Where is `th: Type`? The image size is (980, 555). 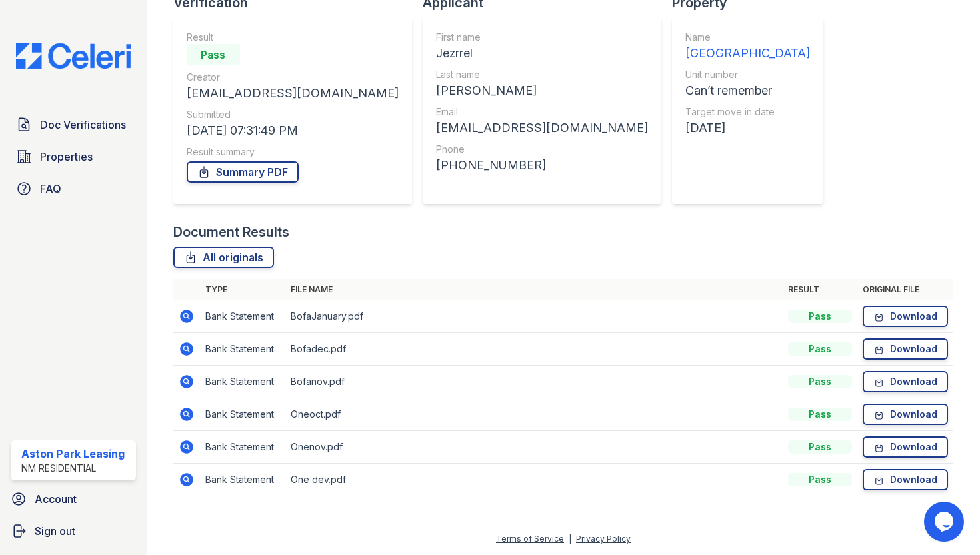 th: Type is located at coordinates (243, 289).